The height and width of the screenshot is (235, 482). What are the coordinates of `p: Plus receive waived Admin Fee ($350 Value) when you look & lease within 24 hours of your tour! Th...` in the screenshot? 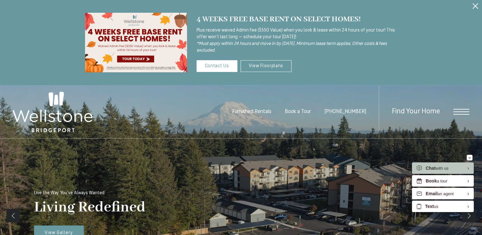 It's located at (297, 40).